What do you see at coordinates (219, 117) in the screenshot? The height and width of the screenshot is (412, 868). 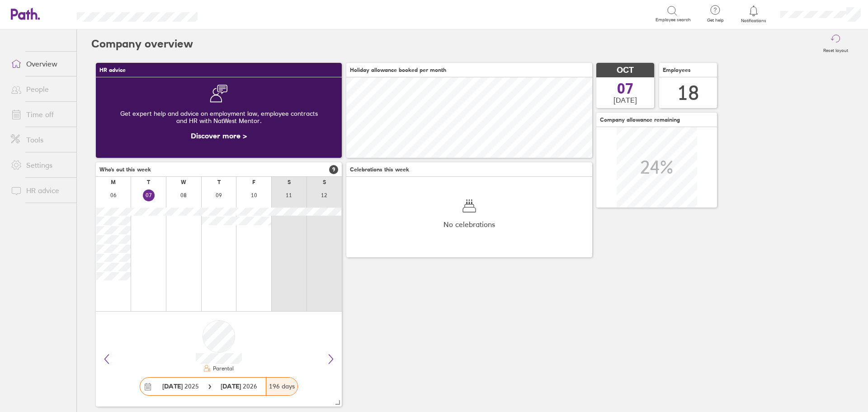 I see `div: Get expert help and advice on employment law, employee contracts and HR with NatWest Mentor.` at bounding box center [219, 117].